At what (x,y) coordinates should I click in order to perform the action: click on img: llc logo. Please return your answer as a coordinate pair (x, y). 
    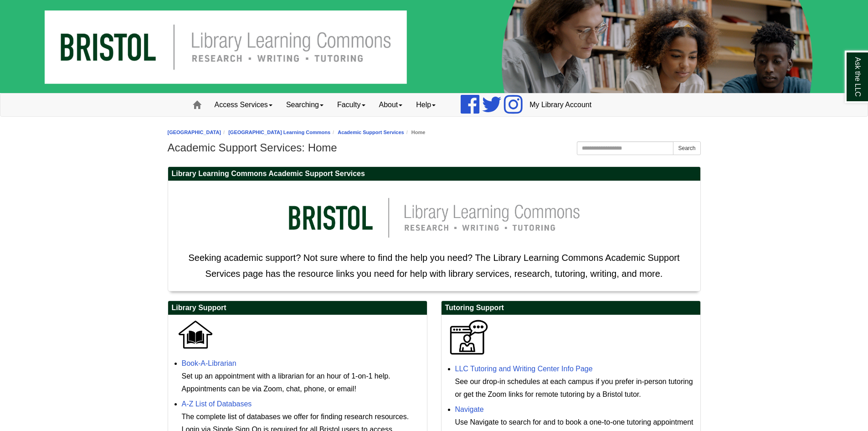
    Looking at the image, I should click on (434, 217).